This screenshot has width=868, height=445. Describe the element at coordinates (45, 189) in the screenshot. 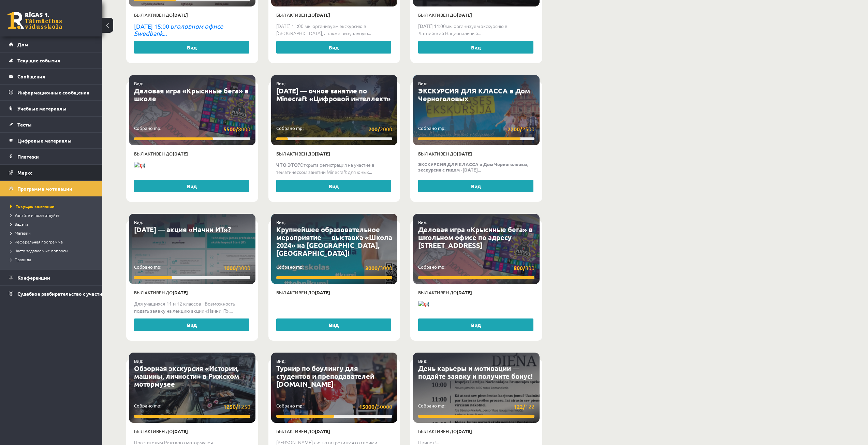

I see `font: Программа мотивации` at that location.